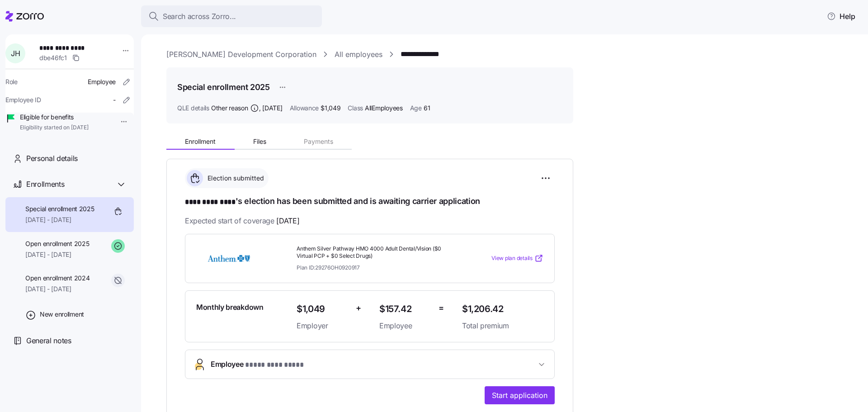  I want to click on span: Plan ID: 29276OH0920917, so click(328, 267).